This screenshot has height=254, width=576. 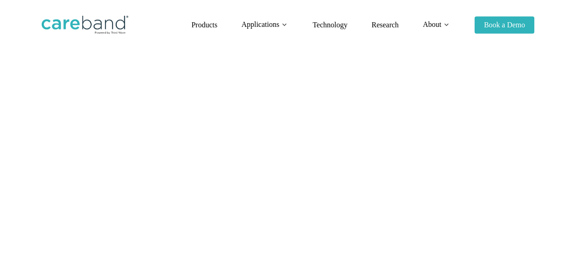 What do you see at coordinates (437, 25) in the screenshot?
I see `a: About` at bounding box center [437, 25].